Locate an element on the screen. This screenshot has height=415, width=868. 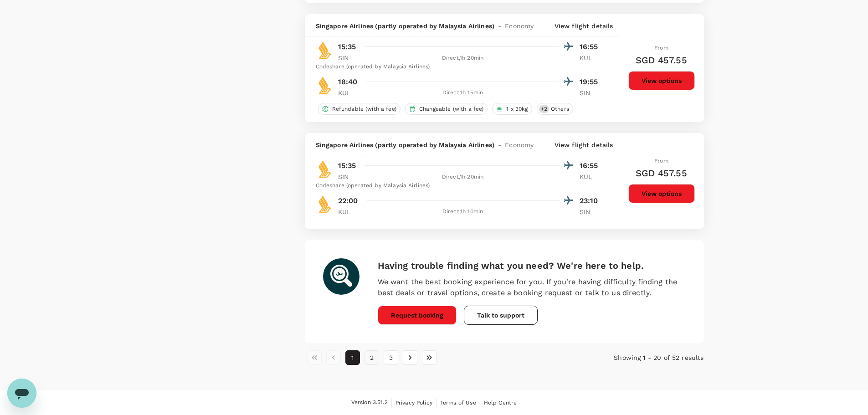
button: Go to last page is located at coordinates (429, 358).